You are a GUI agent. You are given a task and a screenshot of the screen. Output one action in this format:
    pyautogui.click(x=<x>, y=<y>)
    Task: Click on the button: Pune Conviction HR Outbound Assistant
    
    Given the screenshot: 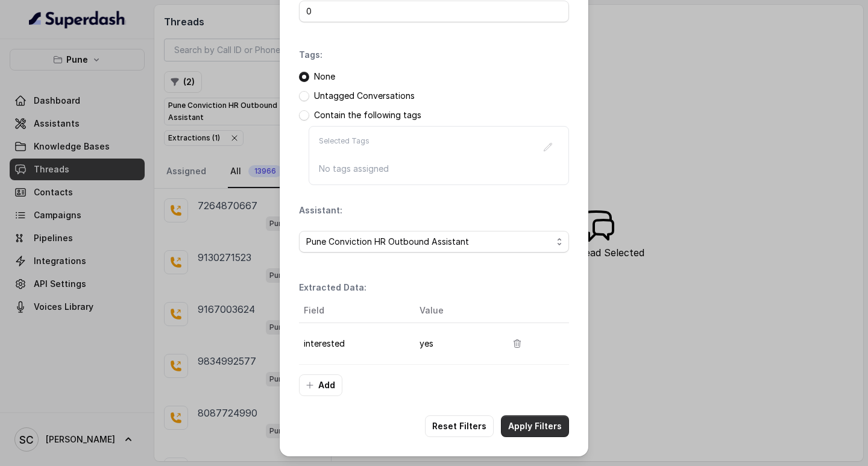 What is the action you would take?
    pyautogui.click(x=434, y=242)
    